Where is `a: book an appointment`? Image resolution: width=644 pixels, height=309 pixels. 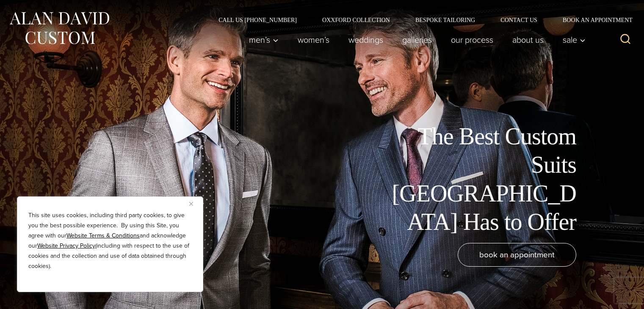
a: book an appointment is located at coordinates (517, 255).